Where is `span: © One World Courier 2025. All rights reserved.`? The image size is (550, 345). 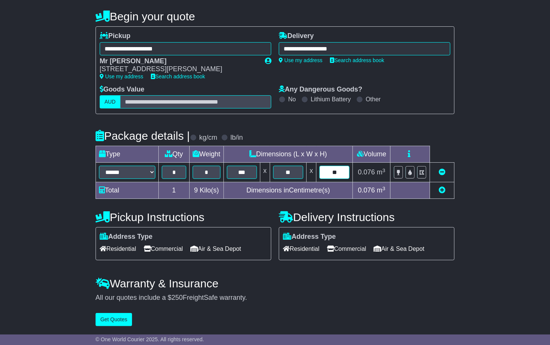
span: © One World Courier 2025. All rights reserved. is located at coordinates (150, 339).